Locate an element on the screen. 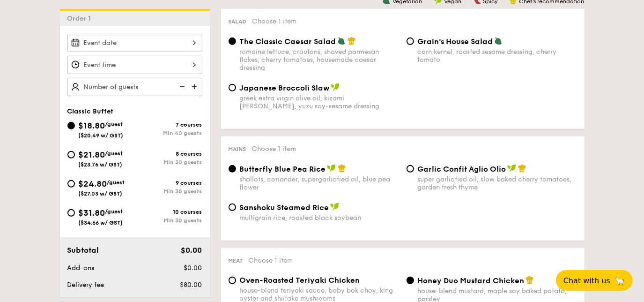 This screenshot has height=302, width=644. span: Delivery fee is located at coordinates (86, 284).